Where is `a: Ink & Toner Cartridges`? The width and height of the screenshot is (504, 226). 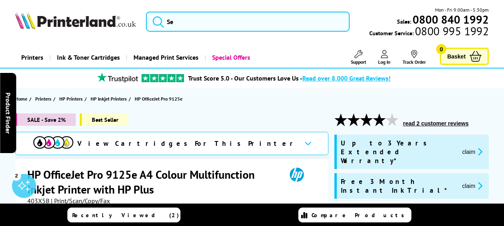 a: Ink & Toner Cartridges is located at coordinates (87, 57).